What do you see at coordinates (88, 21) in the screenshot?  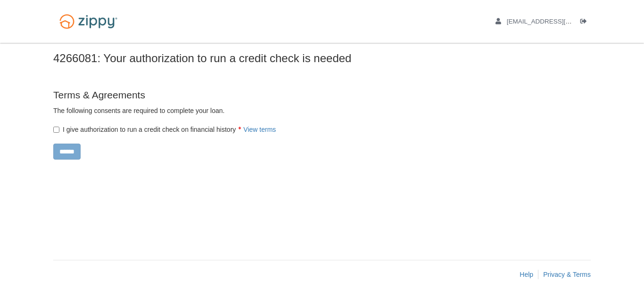 I see `img: Logo` at bounding box center [88, 21].